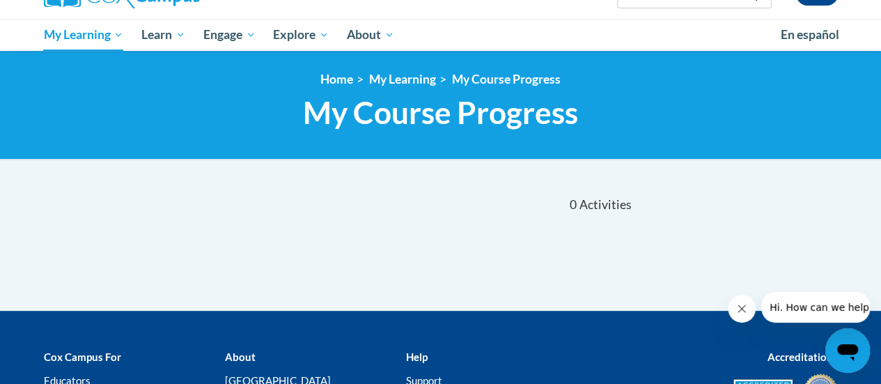 This screenshot has height=384, width=881. What do you see at coordinates (82, 356) in the screenshot?
I see `b: Cox Campus For` at bounding box center [82, 356].